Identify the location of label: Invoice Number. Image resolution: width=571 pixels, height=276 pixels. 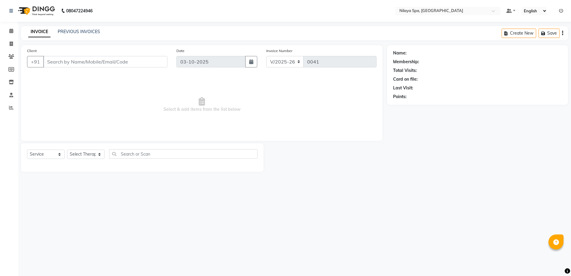
(279, 51).